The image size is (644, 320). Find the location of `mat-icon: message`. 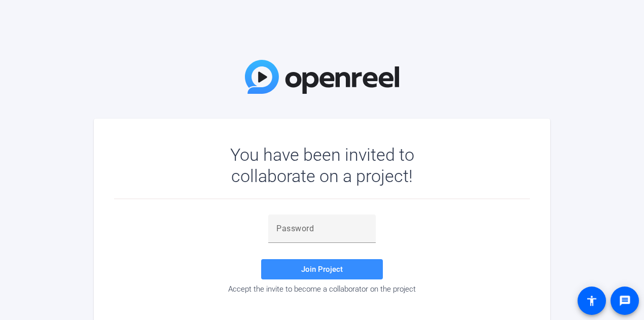

mat-icon: message is located at coordinates (625, 301).